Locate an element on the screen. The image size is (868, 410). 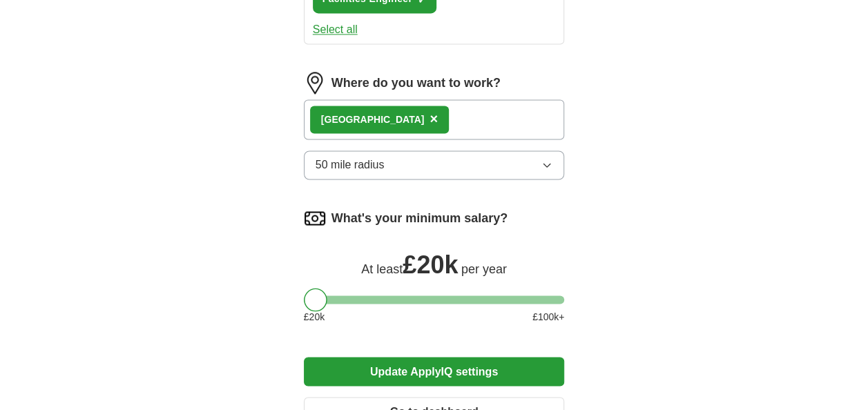
span: £ 20k is located at coordinates (430, 264).